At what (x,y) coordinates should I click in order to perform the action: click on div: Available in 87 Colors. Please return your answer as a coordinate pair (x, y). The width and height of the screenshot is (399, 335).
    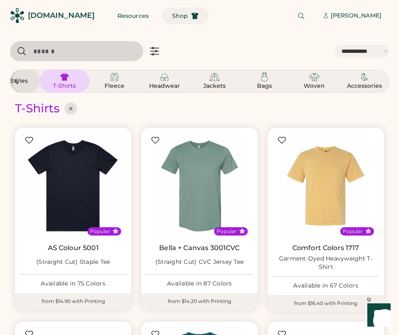
    Looking at the image, I should click on (199, 284).